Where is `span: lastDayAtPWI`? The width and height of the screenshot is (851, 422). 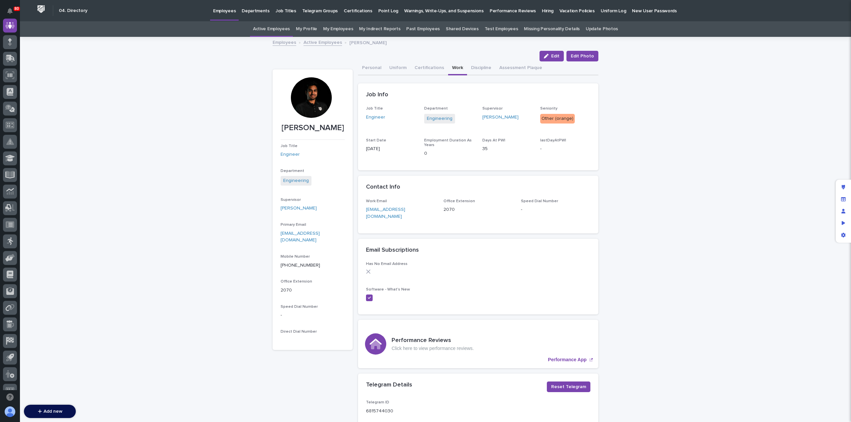
span: lastDayAtPWI is located at coordinates (553, 141).